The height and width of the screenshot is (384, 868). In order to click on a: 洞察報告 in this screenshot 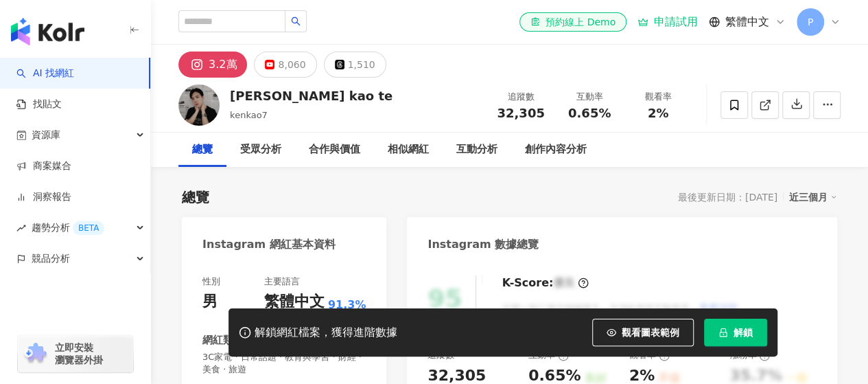, I will do `click(44, 197)`.